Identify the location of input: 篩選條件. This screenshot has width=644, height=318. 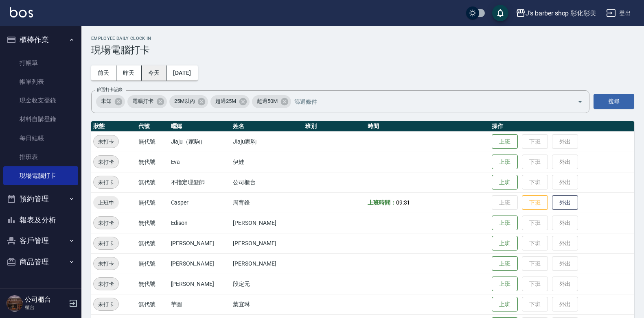
(428, 101).